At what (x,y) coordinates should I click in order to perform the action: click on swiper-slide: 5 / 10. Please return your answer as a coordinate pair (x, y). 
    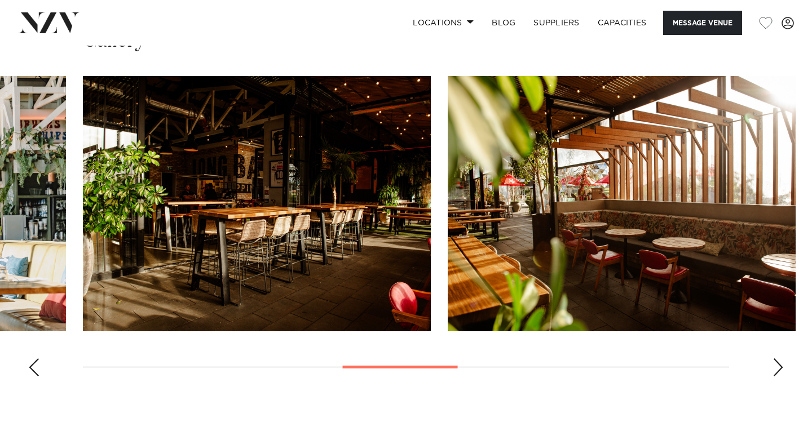
    Looking at the image, I should click on (257, 204).